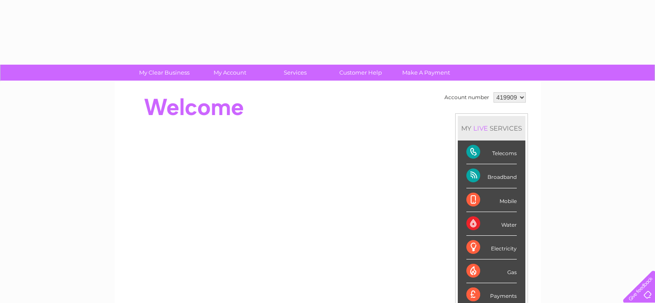  Describe the element at coordinates (361, 72) in the screenshot. I see `a: Customer Help` at that location.